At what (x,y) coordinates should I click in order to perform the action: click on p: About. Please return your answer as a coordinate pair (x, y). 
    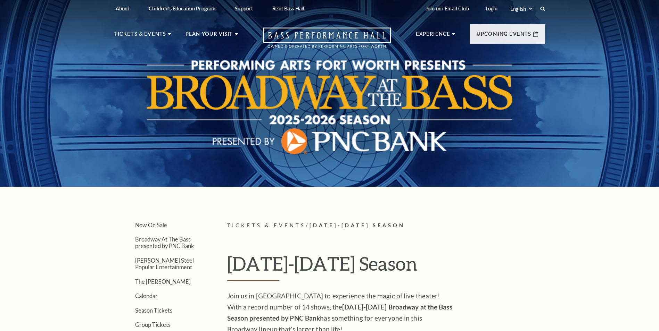
    Looking at the image, I should click on (123, 8).